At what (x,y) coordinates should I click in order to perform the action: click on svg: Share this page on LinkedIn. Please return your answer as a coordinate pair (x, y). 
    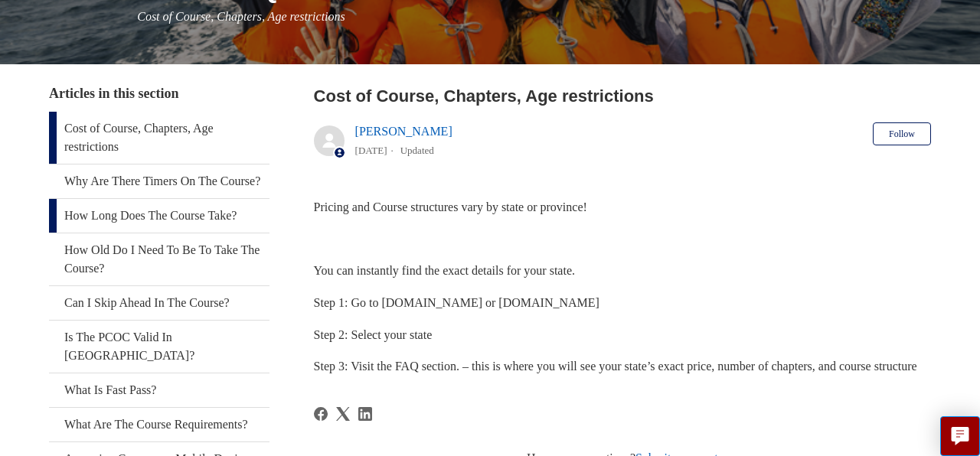
    Looking at the image, I should click on (365, 414).